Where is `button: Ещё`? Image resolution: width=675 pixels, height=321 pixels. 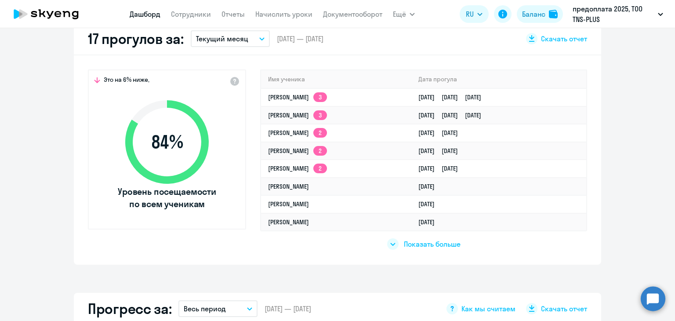
button: Ещё is located at coordinates (404, 14).